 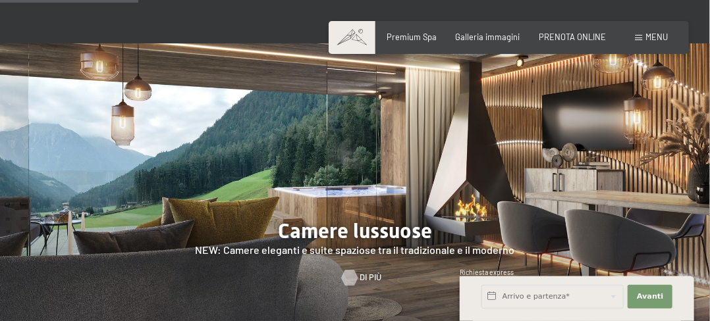 What do you see at coordinates (650, 297) in the screenshot?
I see `button: Avanti` at bounding box center [650, 297].